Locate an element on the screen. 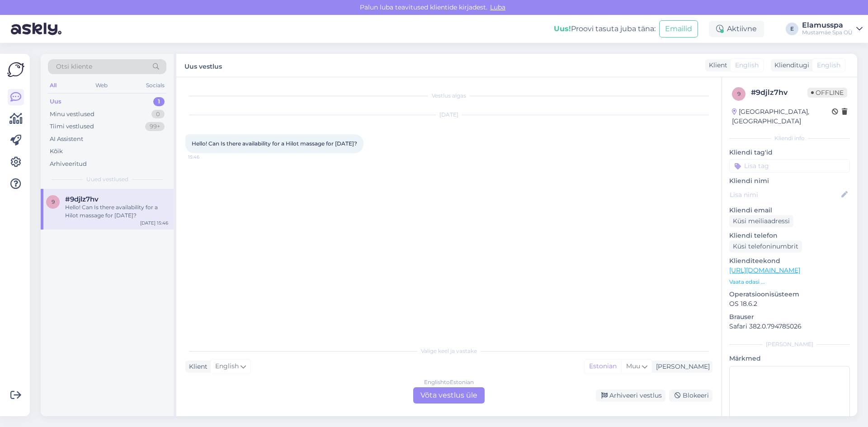  span: Muu is located at coordinates (633, 366).